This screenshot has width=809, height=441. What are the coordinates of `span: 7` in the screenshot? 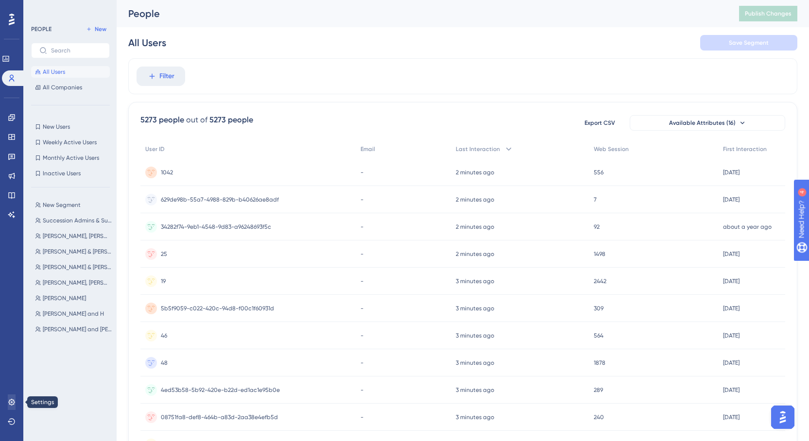 It's located at (595, 200).